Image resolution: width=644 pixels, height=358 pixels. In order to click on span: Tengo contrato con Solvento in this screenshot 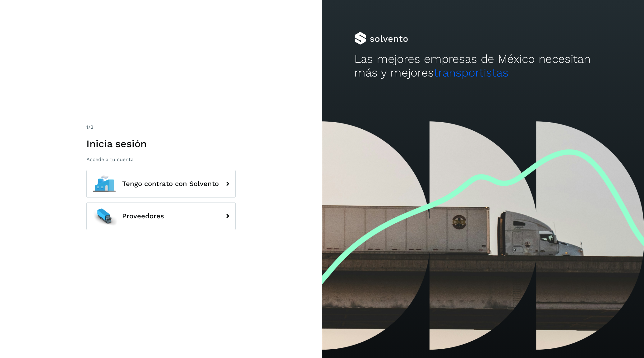, I will do `click(171, 184)`.